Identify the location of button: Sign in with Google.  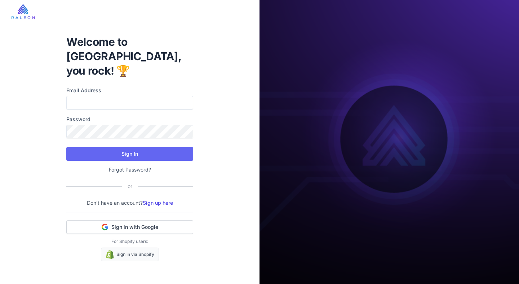
(130, 227).